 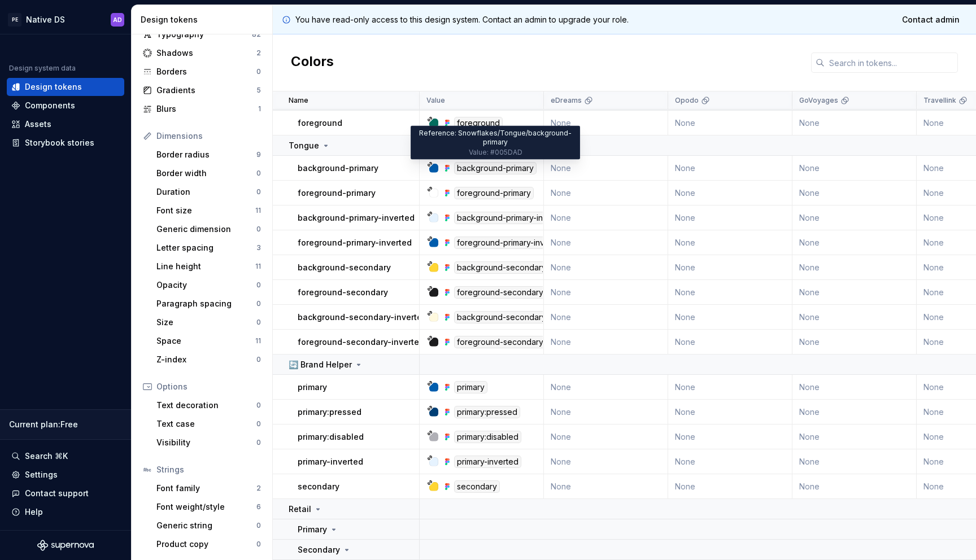 I want to click on p: background-primary-inverted, so click(x=356, y=218).